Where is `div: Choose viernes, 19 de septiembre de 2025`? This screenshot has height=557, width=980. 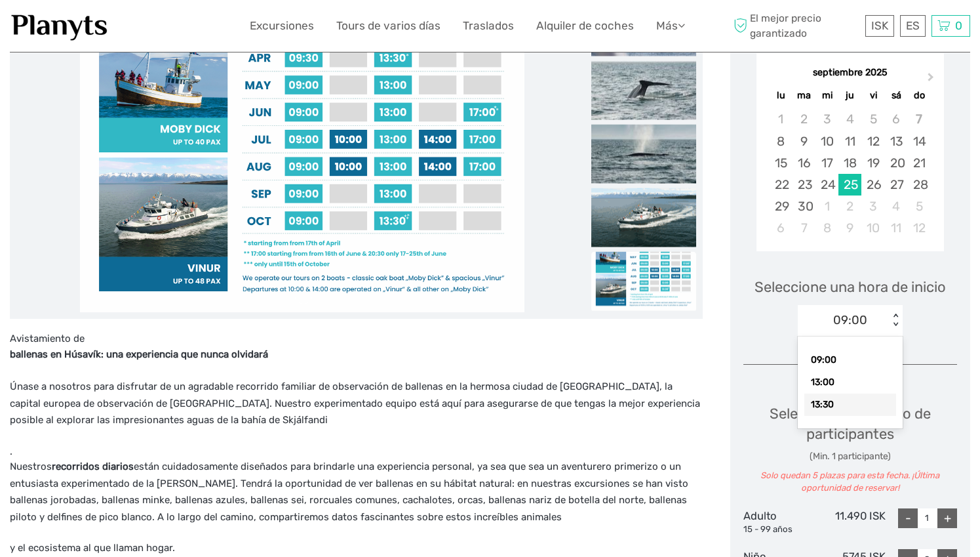 div: Choose viernes, 19 de septiembre de 2025 is located at coordinates (872, 162).